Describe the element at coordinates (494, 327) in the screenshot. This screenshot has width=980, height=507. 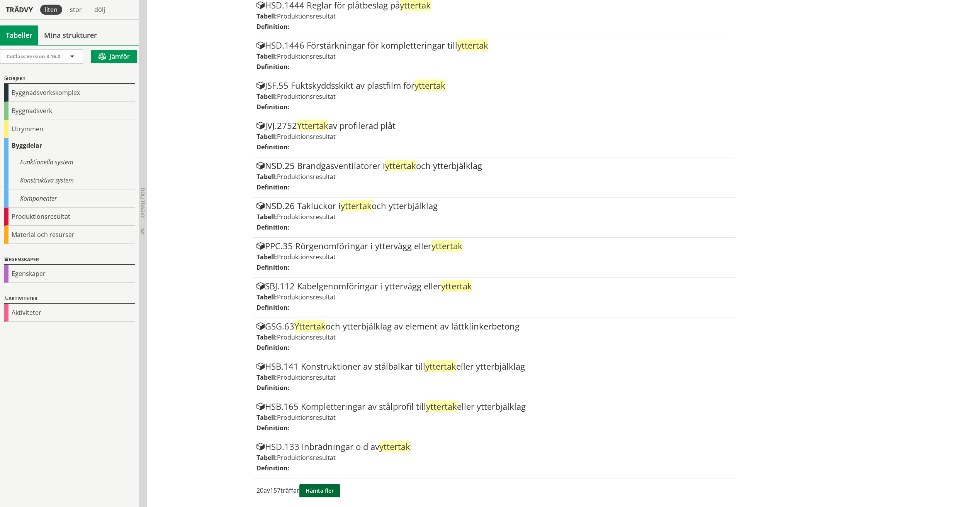
I see `div: GSG.63 och ytterbjälklag av element av lättklinkerbetong` at that location.